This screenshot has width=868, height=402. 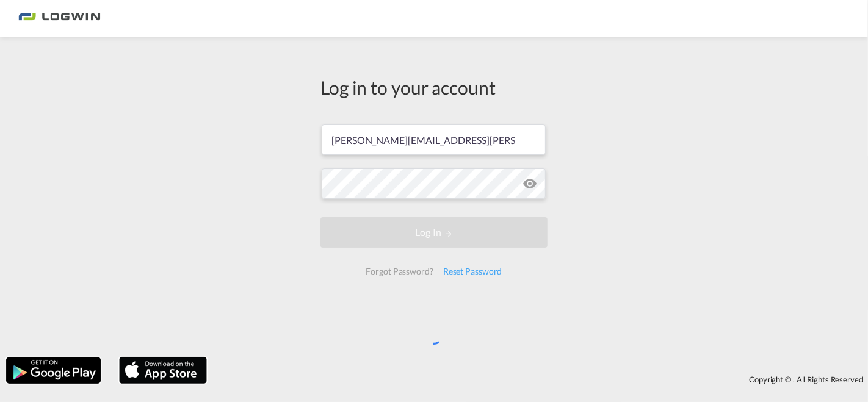 I want to click on md-icon: icon-eye-off, so click(x=529, y=184).